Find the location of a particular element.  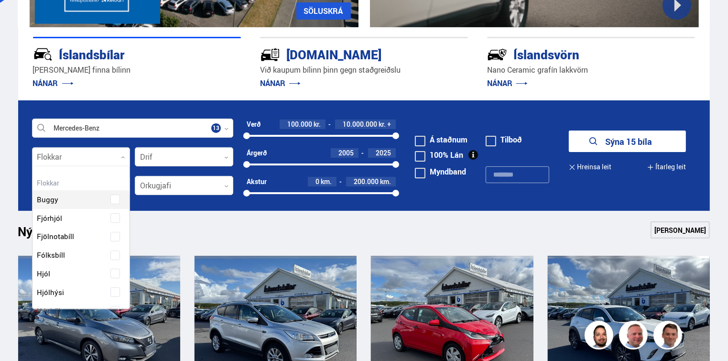

img: tr5P-W3DuiFaO7aO.svg is located at coordinates (270, 54).